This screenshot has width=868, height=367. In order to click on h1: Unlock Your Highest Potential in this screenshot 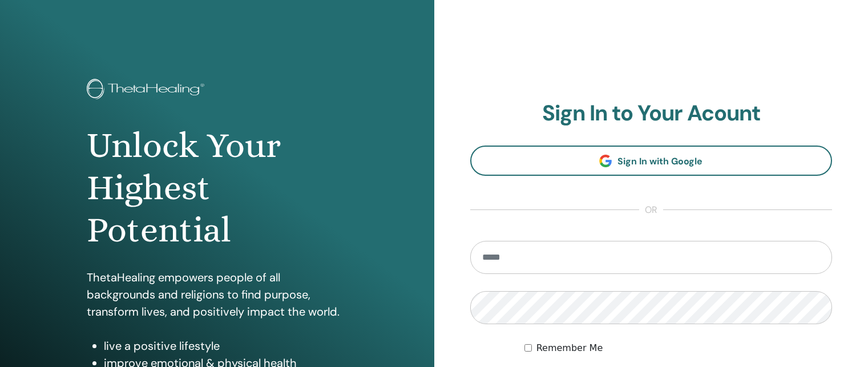, I will do `click(217, 188)`.